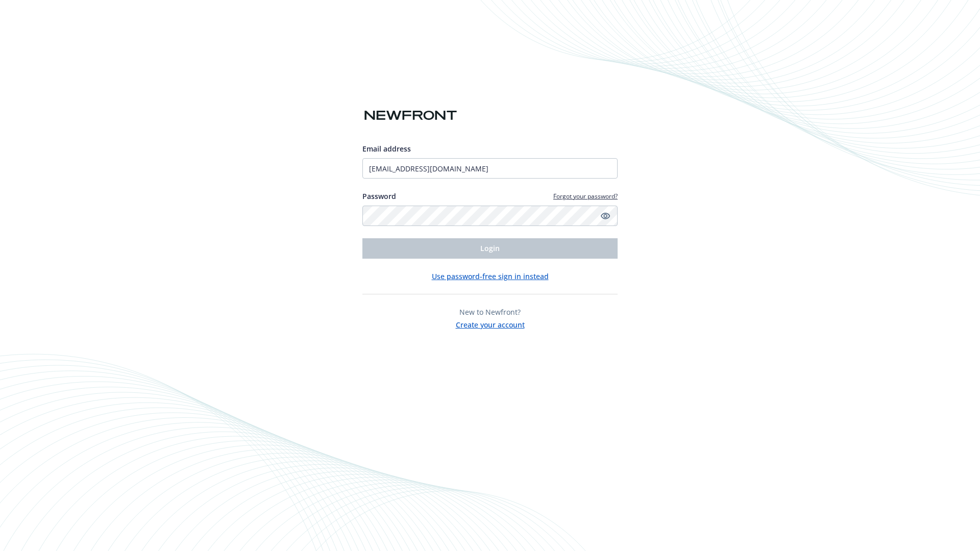 The height and width of the screenshot is (551, 980). Describe the element at coordinates (410, 116) in the screenshot. I see `img: Newfront logo` at that location.